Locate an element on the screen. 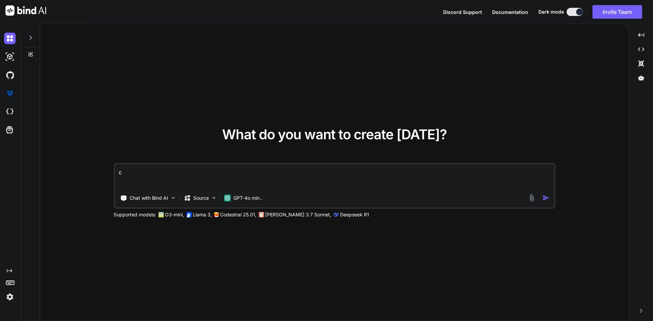 Image resolution: width=653 pixels, height=321 pixels. img: icon is located at coordinates (545, 198).